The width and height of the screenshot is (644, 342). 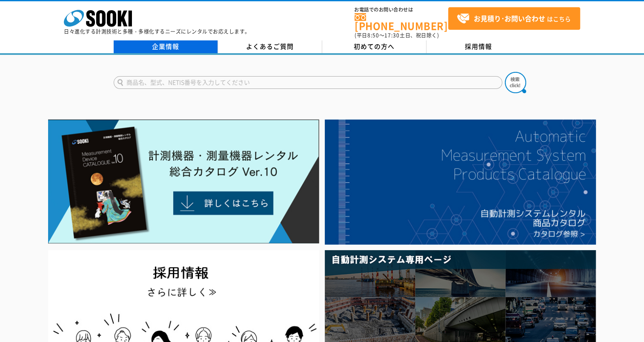 What do you see at coordinates (157, 32) in the screenshot?
I see `p: 日々進化する計測技術と多種・多様化するニーズにレンタルでお応えします。` at bounding box center [157, 32].